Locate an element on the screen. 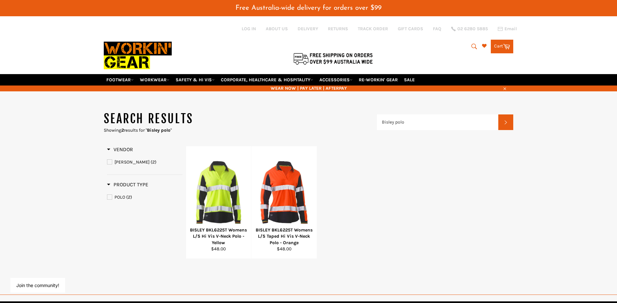 The image size is (617, 303). a: GIFT CARDS is located at coordinates (410, 29).